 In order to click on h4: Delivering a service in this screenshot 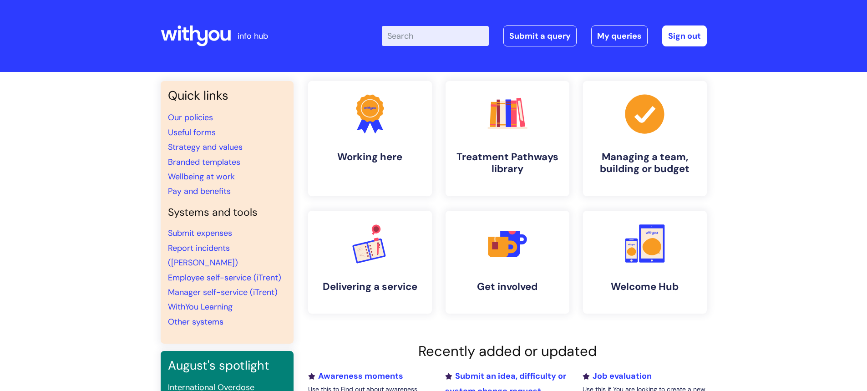, I will do `click(370, 287)`.